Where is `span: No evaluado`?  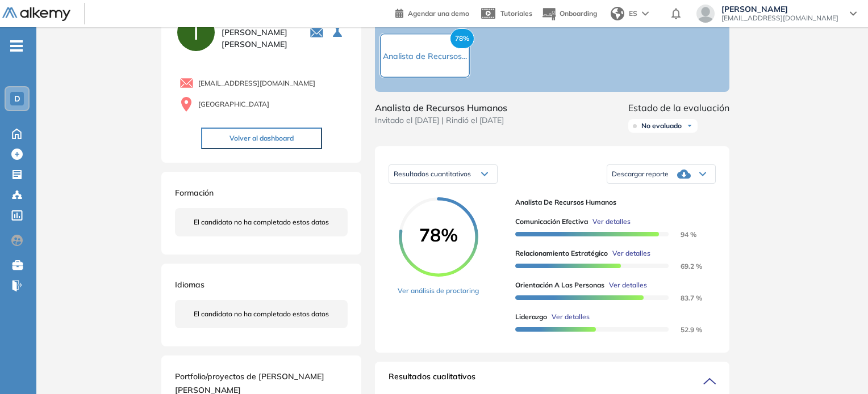
span: No evaluado is located at coordinates (661, 126).